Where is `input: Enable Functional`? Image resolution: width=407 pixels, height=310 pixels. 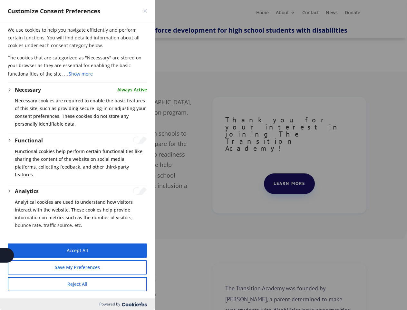 input: Enable Functional is located at coordinates (140, 140).